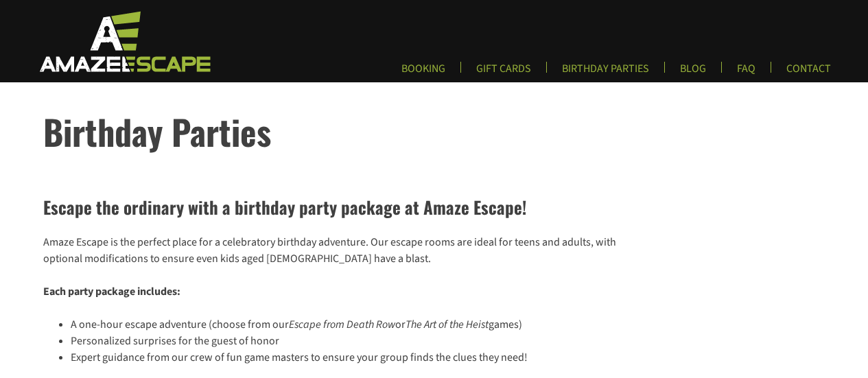 The image size is (868, 378). What do you see at coordinates (361, 358) in the screenshot?
I see `li: Expert guidance from our crew of fun game masters to ensure your group finds the clues they need!` at bounding box center [361, 358].